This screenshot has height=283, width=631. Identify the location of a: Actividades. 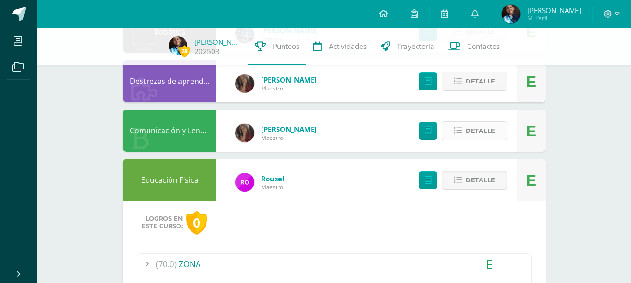
(340, 47).